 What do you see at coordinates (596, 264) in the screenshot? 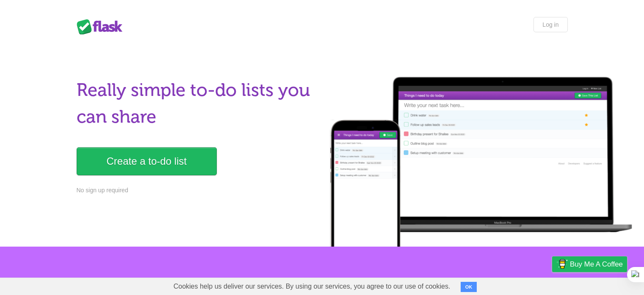
I see `span: Buy me a coffee` at bounding box center [596, 264].